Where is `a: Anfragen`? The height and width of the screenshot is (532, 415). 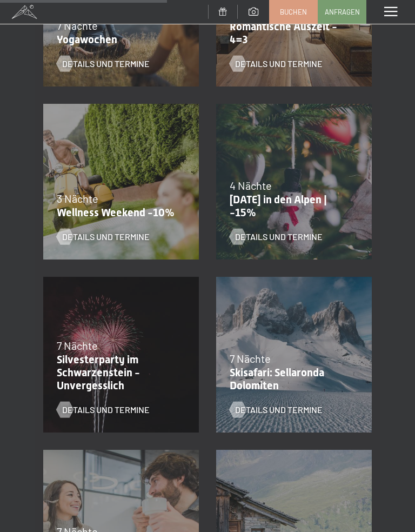
a: Anfragen is located at coordinates (342, 12).